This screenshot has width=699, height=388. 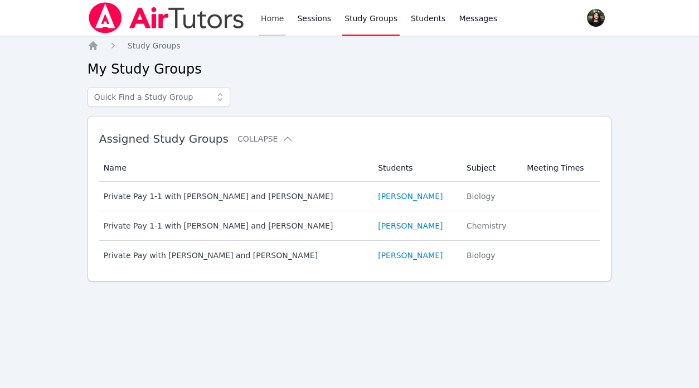 I want to click on nav: Breadcrumb, so click(x=350, y=46).